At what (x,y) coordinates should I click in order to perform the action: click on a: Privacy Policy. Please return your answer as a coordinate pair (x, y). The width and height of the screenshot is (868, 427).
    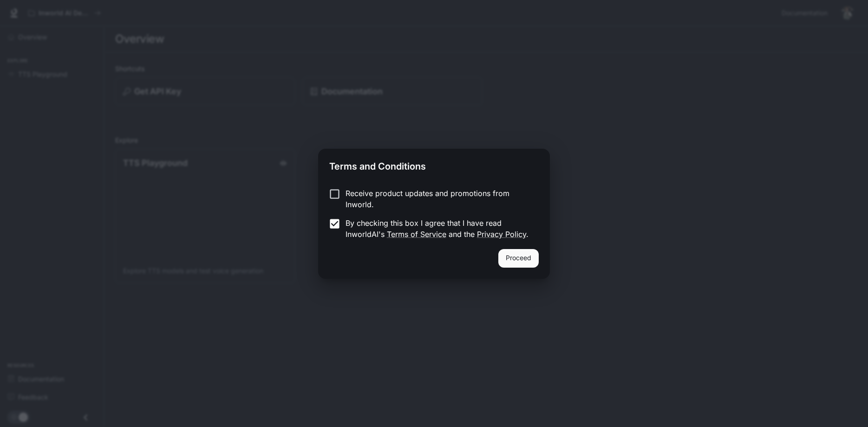
    Looking at the image, I should click on (502, 234).